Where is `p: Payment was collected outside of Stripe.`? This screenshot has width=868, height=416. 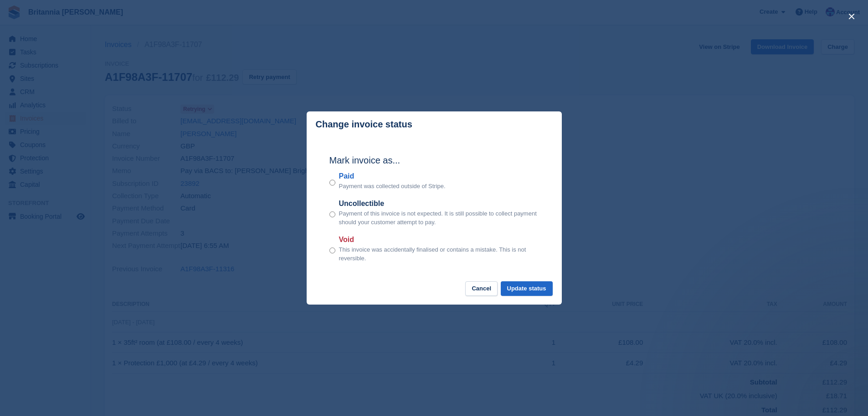 p: Payment was collected outside of Stripe. is located at coordinates (393, 186).